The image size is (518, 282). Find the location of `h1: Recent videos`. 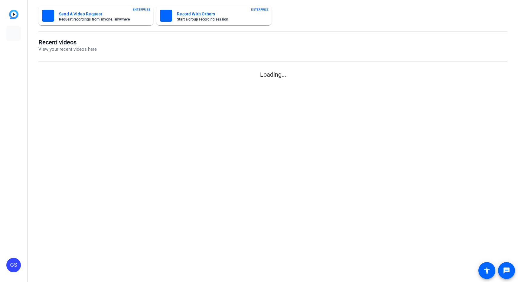

h1: Recent videos is located at coordinates (67, 42).